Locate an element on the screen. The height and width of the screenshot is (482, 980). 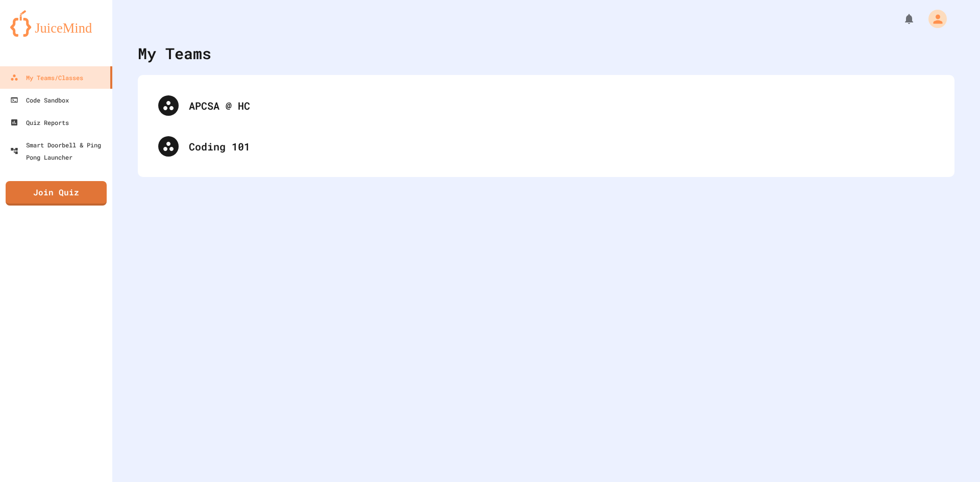
div: My Teams is located at coordinates (174, 53).